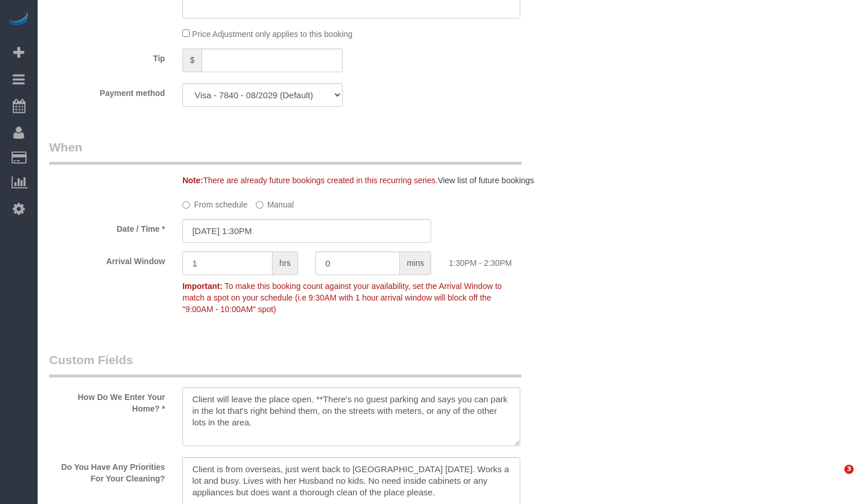 This screenshot has width=860, height=504. Describe the element at coordinates (506, 260) in the screenshot. I see `div: 1:30PM - 2:30PM` at that location.